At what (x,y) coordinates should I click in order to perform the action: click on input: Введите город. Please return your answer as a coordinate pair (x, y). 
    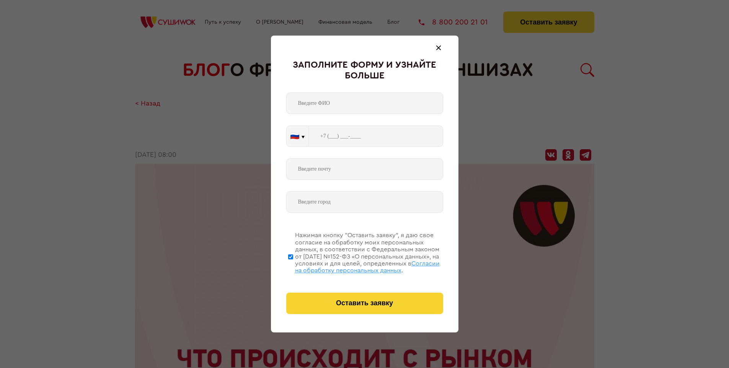
    Looking at the image, I should click on (365, 202).